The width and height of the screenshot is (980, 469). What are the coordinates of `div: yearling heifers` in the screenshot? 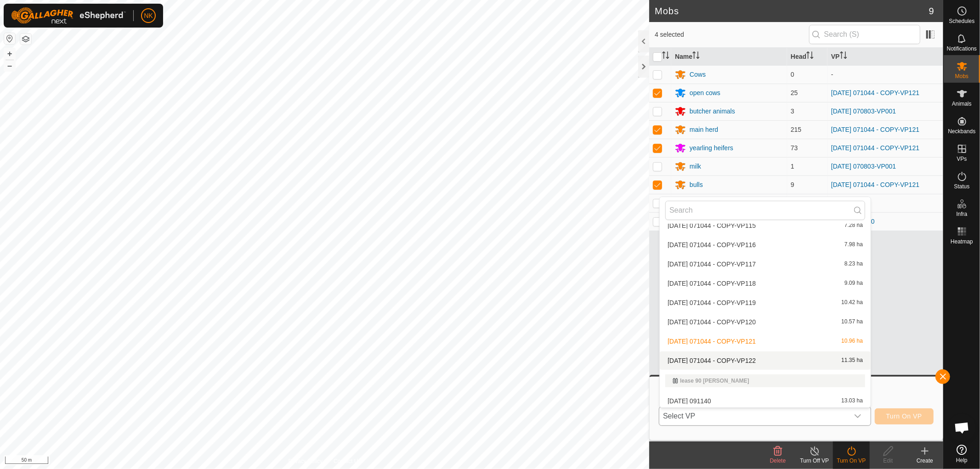 It's located at (711, 148).